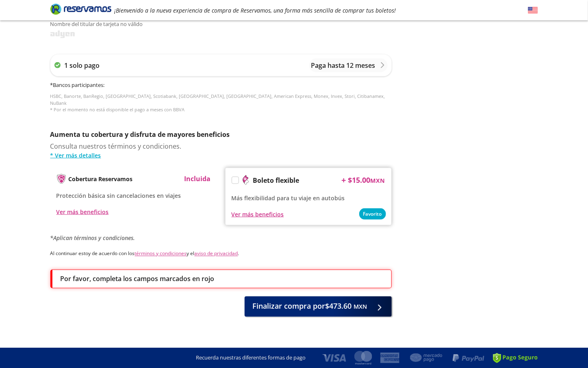  Describe the element at coordinates (277, 181) in the screenshot. I see `p: Boleto flexible` at that location.